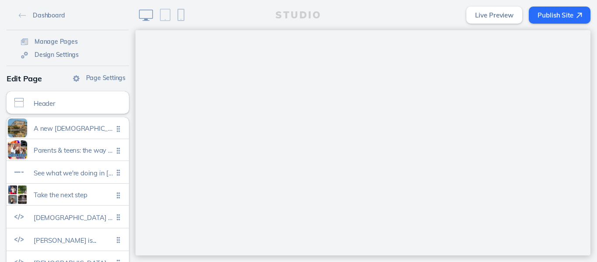 This screenshot has width=597, height=262. I want to click on span: Dashboard, so click(49, 15).